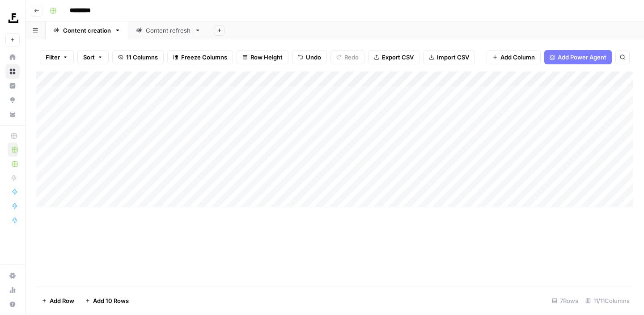  What do you see at coordinates (204, 57) in the screenshot?
I see `span: Freeze Columns` at bounding box center [204, 57].